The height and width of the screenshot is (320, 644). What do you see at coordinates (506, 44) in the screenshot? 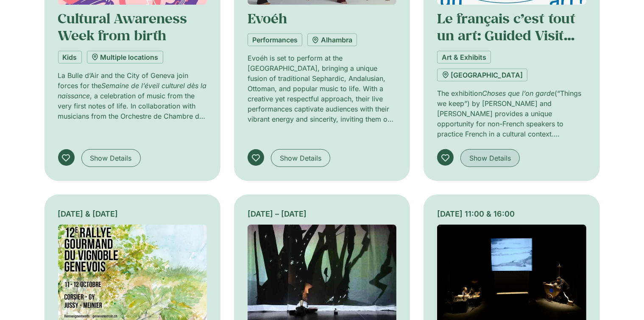
I see `a: Le français c’est tout un art: Guided Visit for non-French Speakers` at bounding box center [506, 44].